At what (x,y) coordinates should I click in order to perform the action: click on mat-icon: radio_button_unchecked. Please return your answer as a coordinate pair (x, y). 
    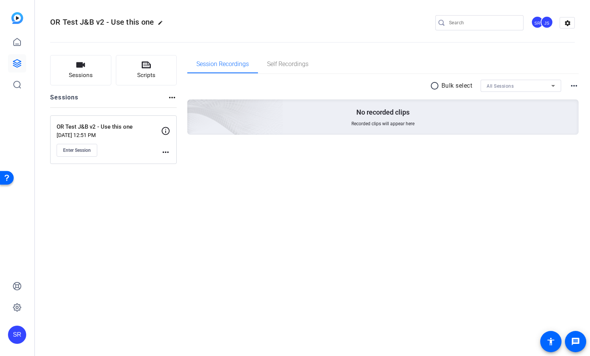
    Looking at the image, I should click on (436, 86).